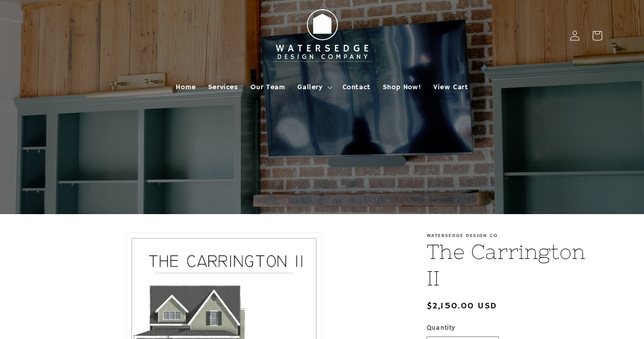  Describe the element at coordinates (451, 88) in the screenshot. I see `span: View Cart` at that location.